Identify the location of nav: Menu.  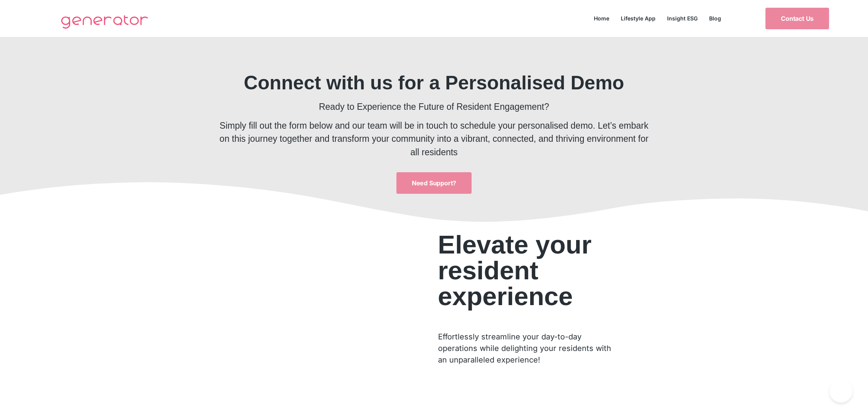
(657, 18).